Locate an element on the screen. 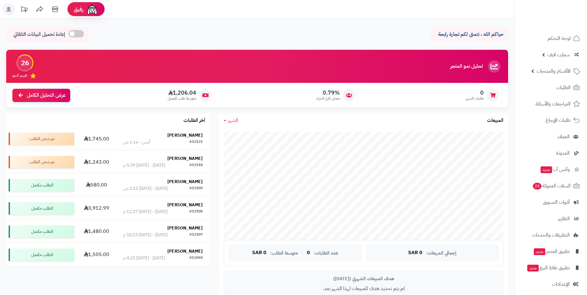 The width and height of the screenshot is (587, 295). span: رفيق is located at coordinates (79, 9).